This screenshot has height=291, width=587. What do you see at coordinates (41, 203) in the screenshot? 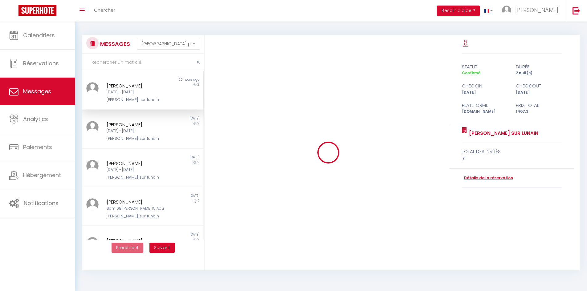
I see `span: Notifications` at bounding box center [41, 203].